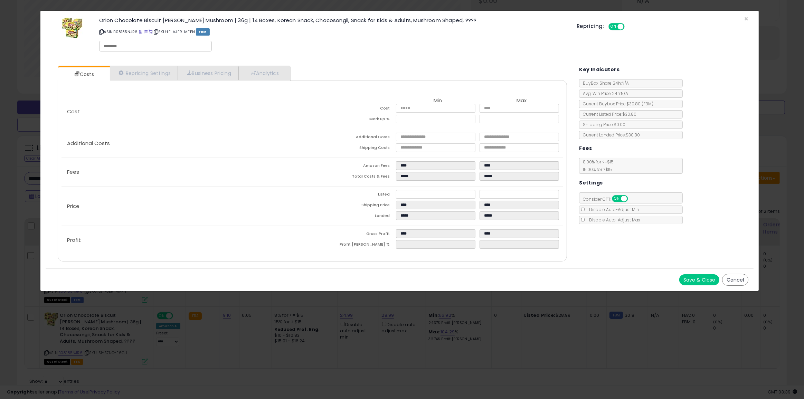 The width and height of the screenshot is (804, 399). Describe the element at coordinates (333, 32) in the screenshot. I see `p: ASIN: B08185NJR6 | SKU: LE-VJER-MFPN` at that location.